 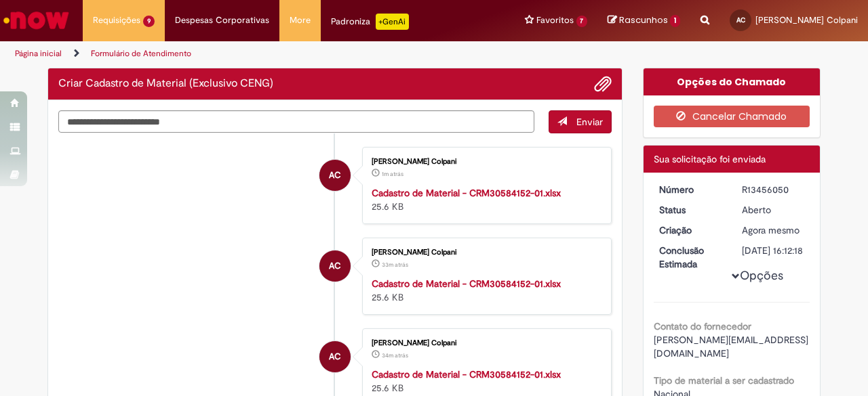 What do you see at coordinates (690, 190) in the screenshot?
I see `dt: Número` at bounding box center [690, 190].